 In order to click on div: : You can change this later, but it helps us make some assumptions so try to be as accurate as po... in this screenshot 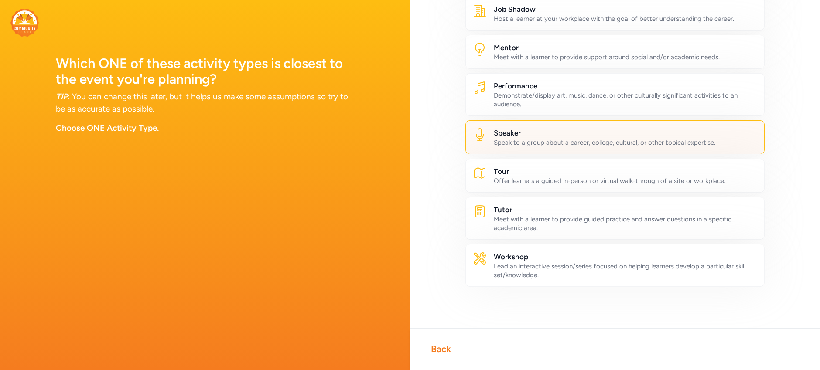, I will do `click(205, 103)`.